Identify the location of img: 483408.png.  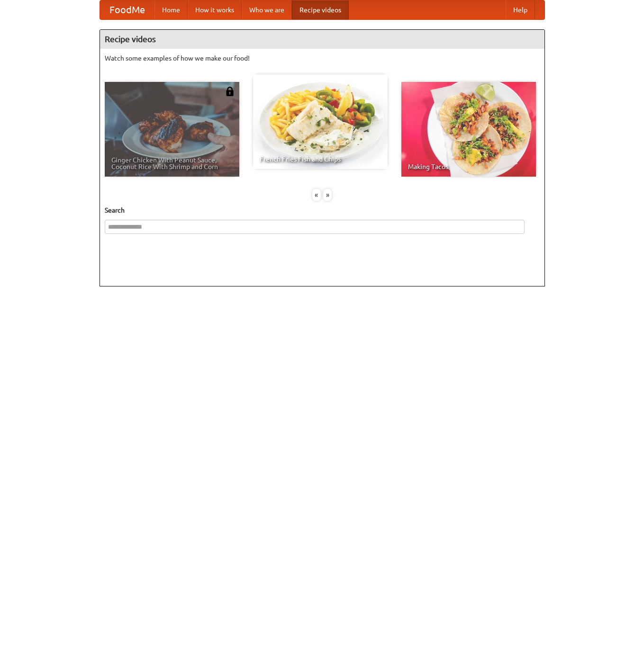
(230, 92).